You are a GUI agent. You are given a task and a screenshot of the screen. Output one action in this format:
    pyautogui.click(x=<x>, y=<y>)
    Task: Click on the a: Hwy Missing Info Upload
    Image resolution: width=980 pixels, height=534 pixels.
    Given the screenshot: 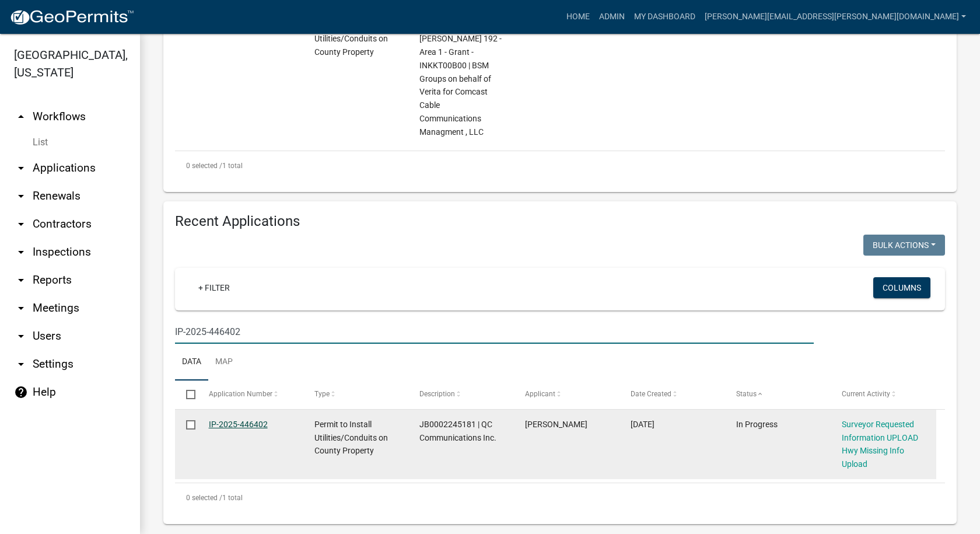 What is the action you would take?
    pyautogui.click(x=873, y=457)
    